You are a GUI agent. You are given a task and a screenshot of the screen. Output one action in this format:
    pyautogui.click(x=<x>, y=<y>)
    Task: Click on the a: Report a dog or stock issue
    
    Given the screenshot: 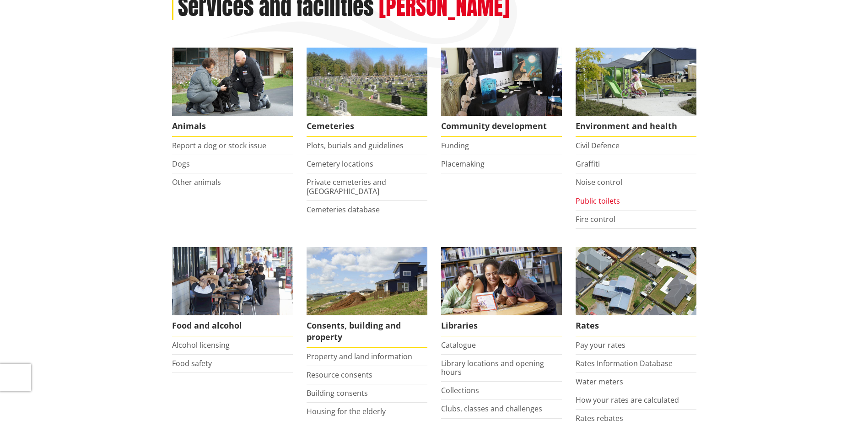 What is the action you would take?
    pyautogui.click(x=219, y=145)
    